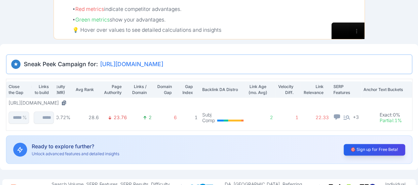 The height and width of the screenshot is (185, 418). Describe the element at coordinates (112, 89) in the screenshot. I see `p: Page Authority` at that location.